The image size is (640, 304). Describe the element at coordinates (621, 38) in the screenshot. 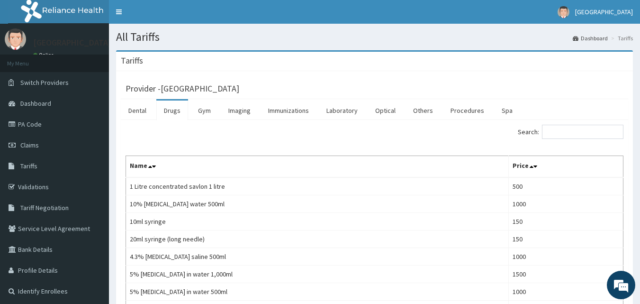

I see `li: Tariffs` at that location.